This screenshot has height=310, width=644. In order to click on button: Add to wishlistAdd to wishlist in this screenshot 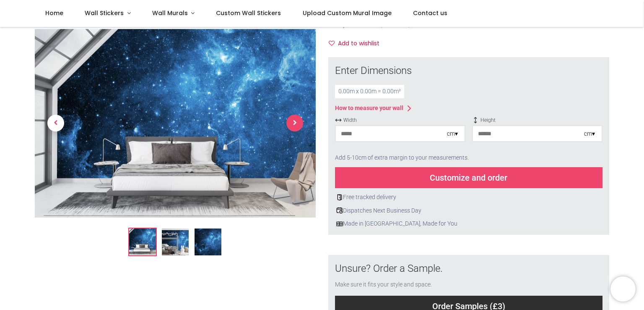, I will do `click(357, 43)`.